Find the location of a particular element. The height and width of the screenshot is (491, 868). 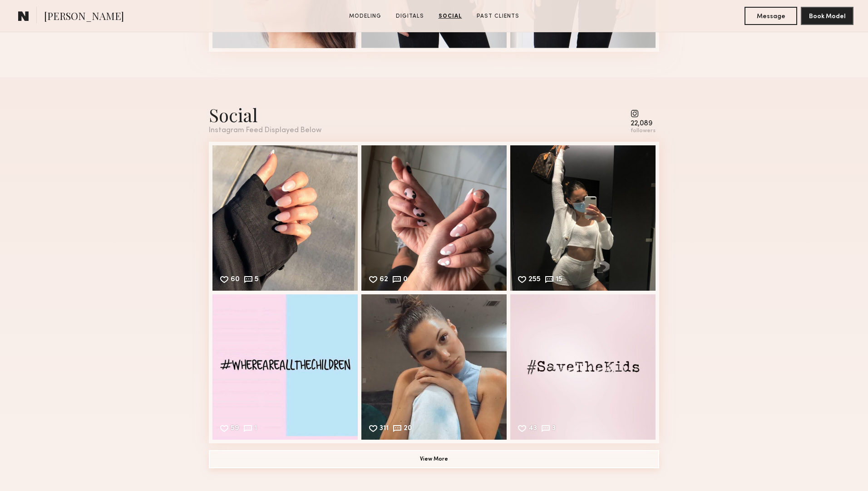

button: View More is located at coordinates (434, 459).